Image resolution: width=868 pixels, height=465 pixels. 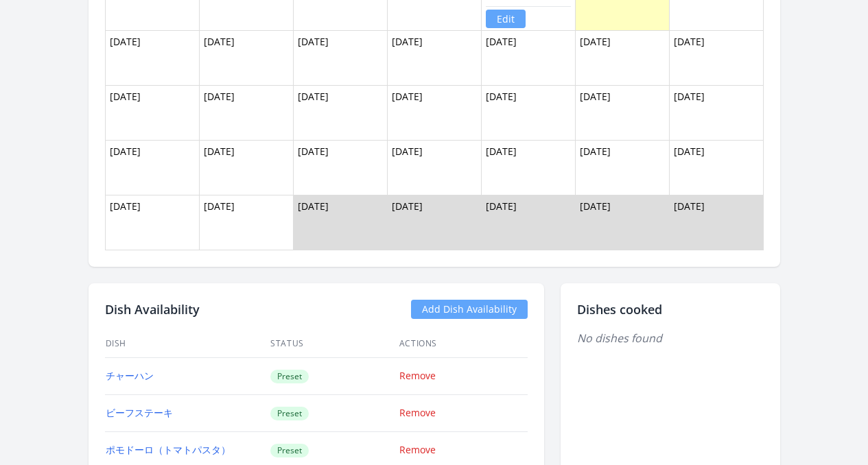 I want to click on h2: Dish Availability, so click(x=152, y=309).